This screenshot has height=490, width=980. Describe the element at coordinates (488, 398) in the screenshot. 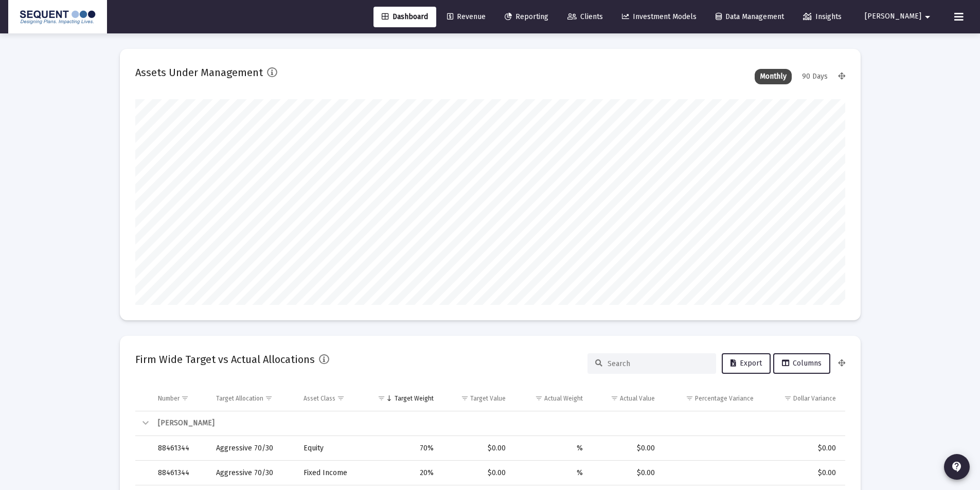

I see `div: Target Value` at that location.